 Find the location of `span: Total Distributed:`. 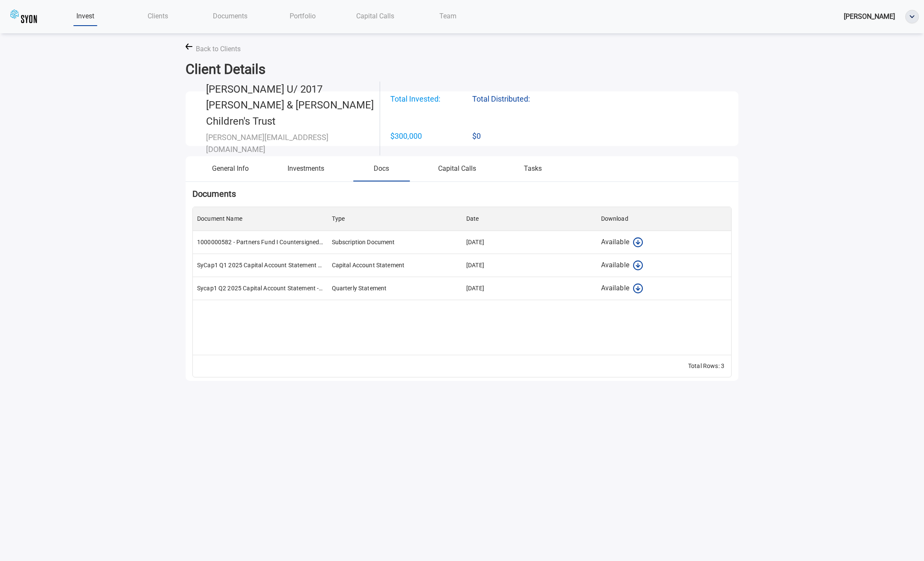

span: Total Distributed: is located at coordinates (513, 100).